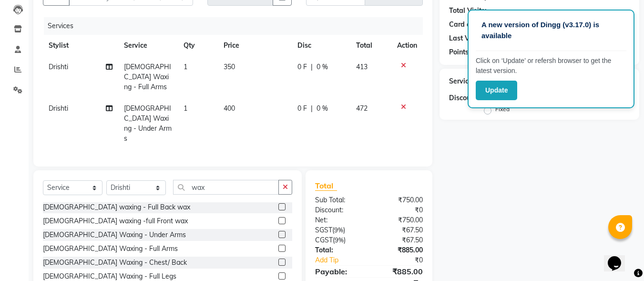  I want to click on div: Card on file:, so click(469, 24).